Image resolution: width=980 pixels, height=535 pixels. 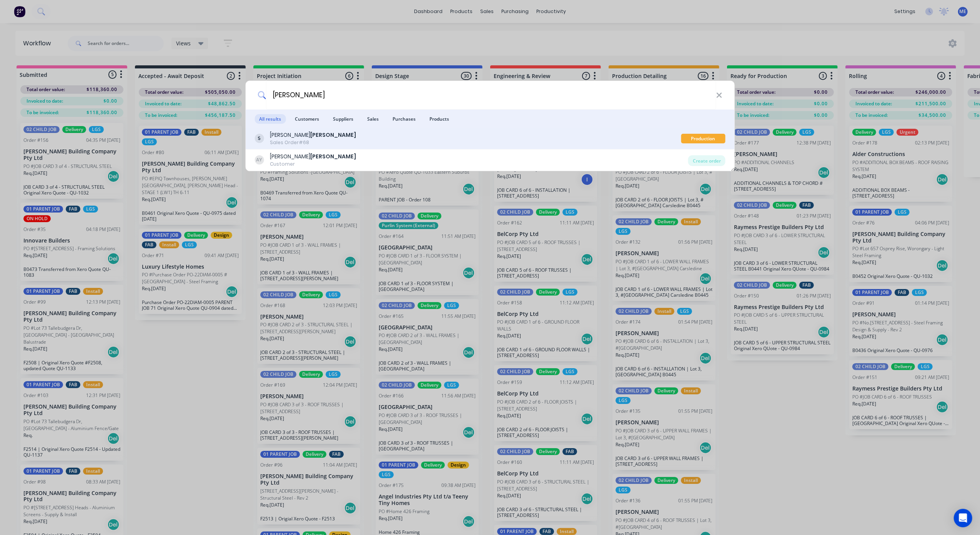 I want to click on div: AY, so click(x=259, y=160).